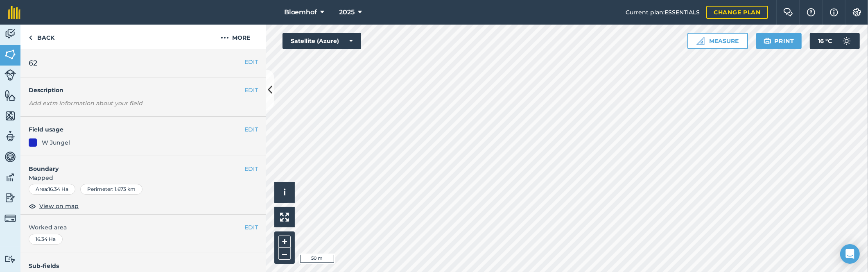 The image size is (868, 272). What do you see at coordinates (779, 41) in the screenshot?
I see `button: Print` at bounding box center [779, 41].